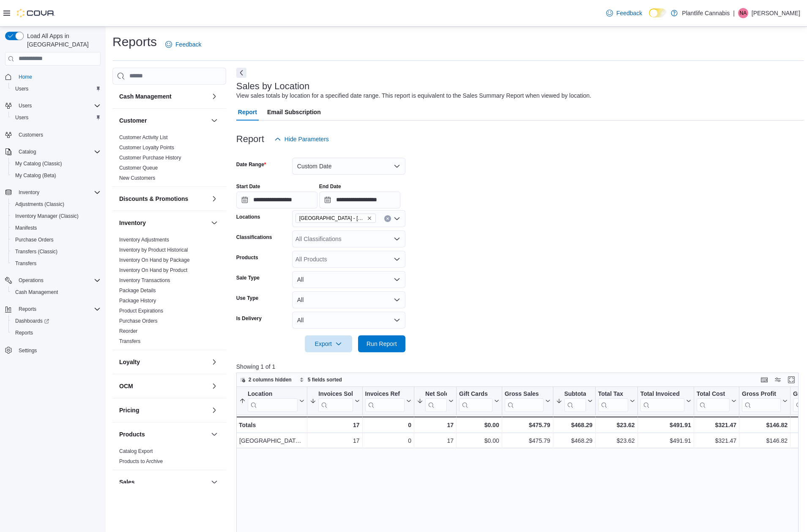 The image size is (807, 532). What do you see at coordinates (27, 152) in the screenshot?
I see `button: Catalog` at bounding box center [27, 152].